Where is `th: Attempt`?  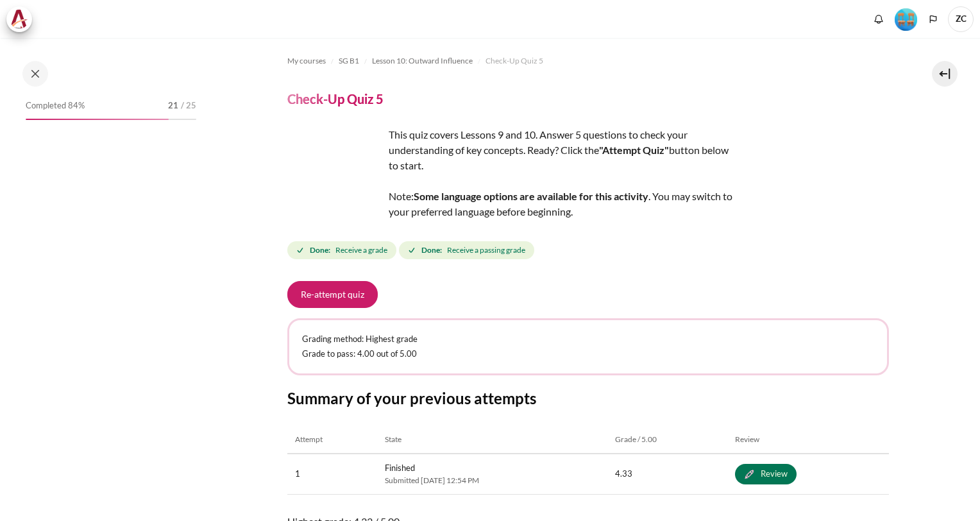 th: Attempt is located at coordinates (332, 440).